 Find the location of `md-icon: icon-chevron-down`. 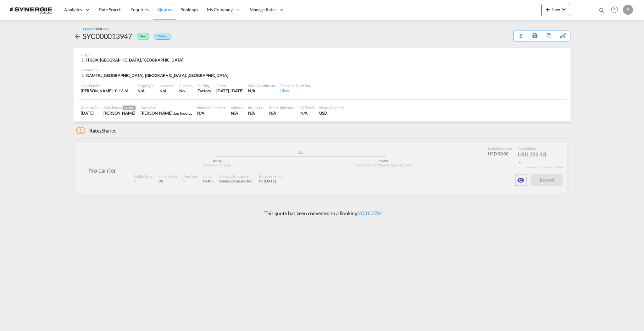

md-icon: icon-chevron-down is located at coordinates (563, 9).